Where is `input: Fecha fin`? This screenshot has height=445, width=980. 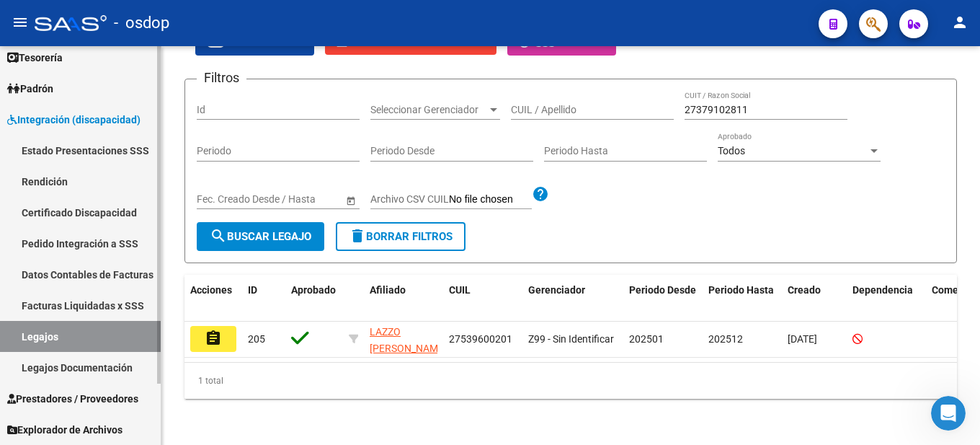
input: Fecha fin is located at coordinates (297, 199).